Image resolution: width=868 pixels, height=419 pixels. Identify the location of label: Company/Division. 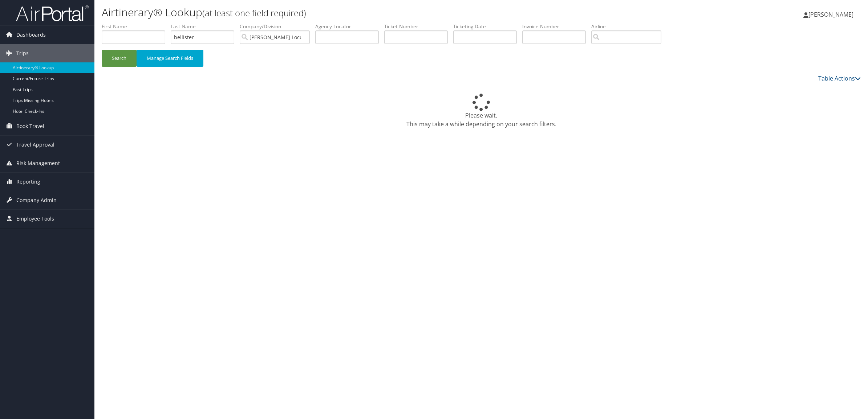
(277, 26).